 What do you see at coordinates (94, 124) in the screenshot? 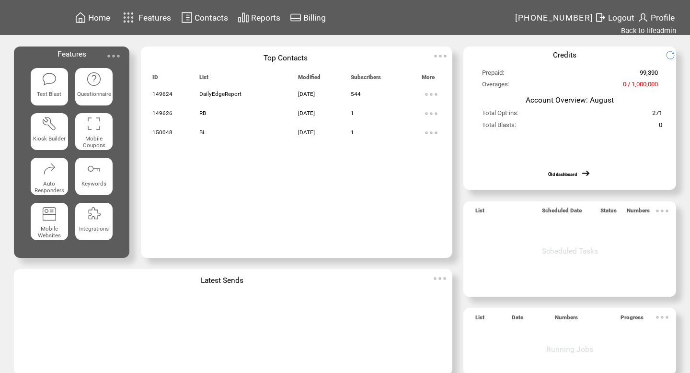
I see `img: coupons.svg` at bounding box center [94, 124].